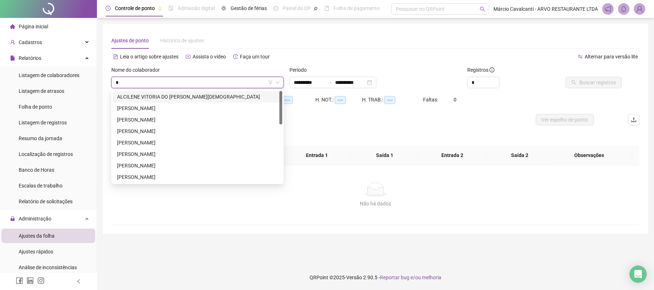  Describe the element at coordinates (248, 8) in the screenshot. I see `span: Gestão de férias` at that location.